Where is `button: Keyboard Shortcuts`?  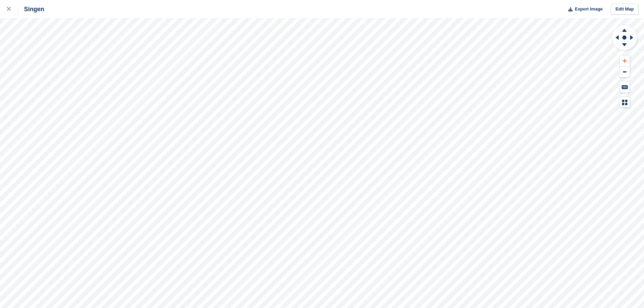 button: Keyboard Shortcuts is located at coordinates (625, 87).